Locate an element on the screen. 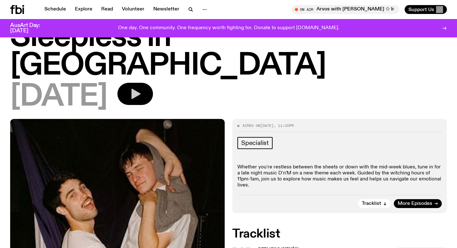 The height and width of the screenshot is (248, 457). span: More Episodes is located at coordinates (415, 204).